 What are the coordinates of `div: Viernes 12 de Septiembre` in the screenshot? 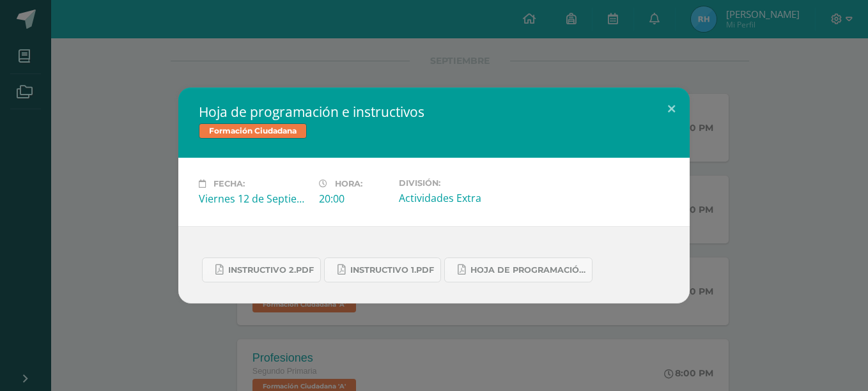 It's located at (254, 199).